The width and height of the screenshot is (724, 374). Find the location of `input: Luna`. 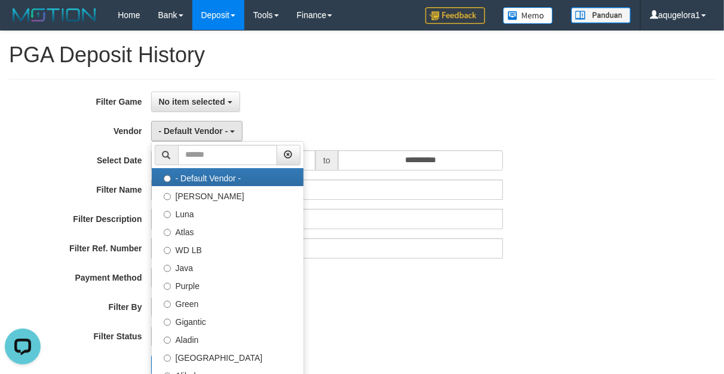

input: Luna is located at coordinates (167, 214).